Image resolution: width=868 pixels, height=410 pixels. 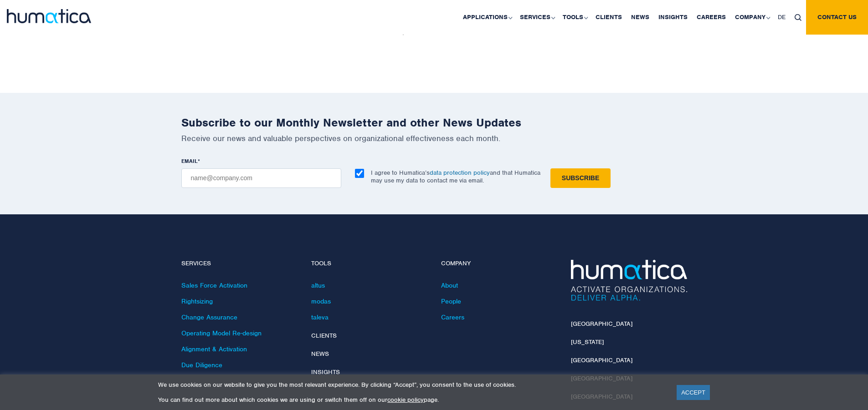 I want to click on a: altus, so click(x=318, y=286).